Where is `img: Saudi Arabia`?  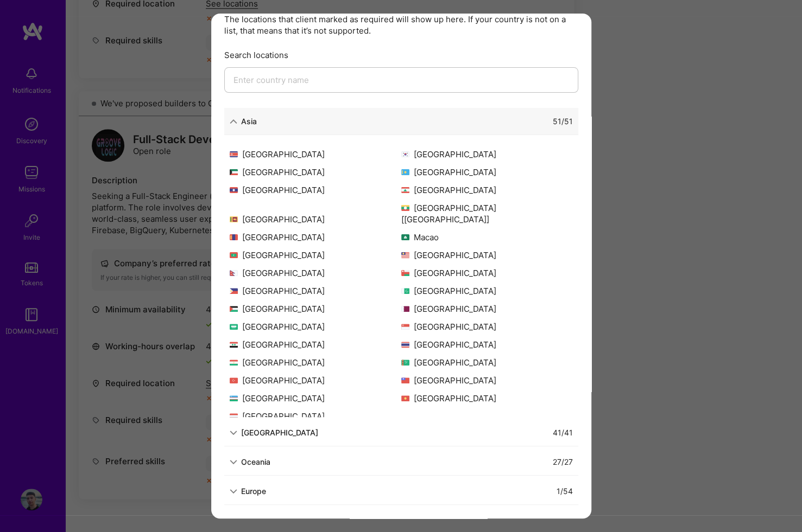 img: Saudi Arabia is located at coordinates (233, 326).